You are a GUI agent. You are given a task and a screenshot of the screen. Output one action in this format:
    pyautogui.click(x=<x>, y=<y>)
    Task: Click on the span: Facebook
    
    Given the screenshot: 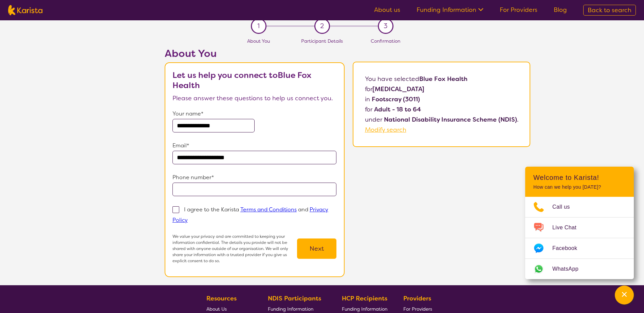 What is the action you would take?
    pyautogui.click(x=569, y=249)
    